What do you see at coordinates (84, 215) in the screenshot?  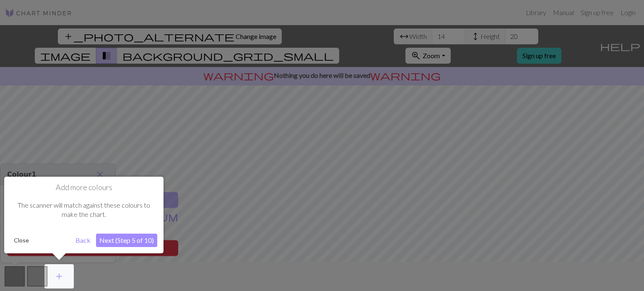 I see `div: Add more colours` at bounding box center [84, 215].